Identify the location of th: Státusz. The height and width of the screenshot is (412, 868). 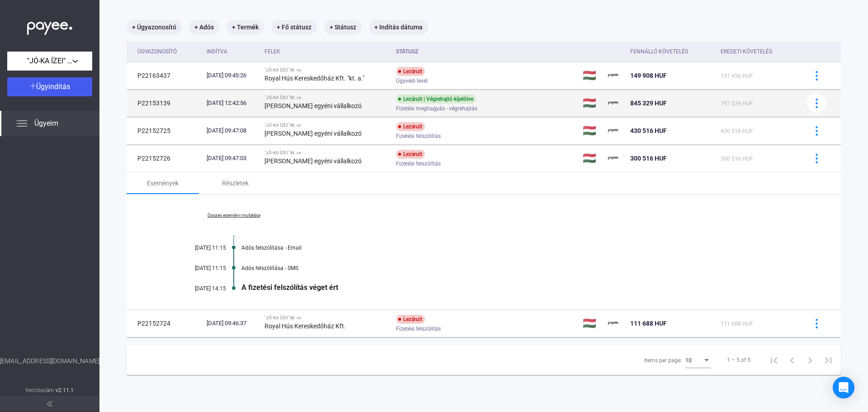
(486, 52).